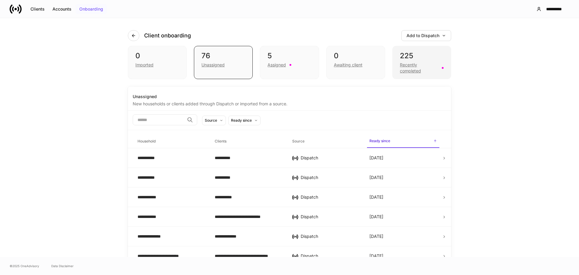 Image resolution: width=579 pixels, height=275 pixels. What do you see at coordinates (171, 141) in the screenshot?
I see `span: Household` at bounding box center [171, 141].